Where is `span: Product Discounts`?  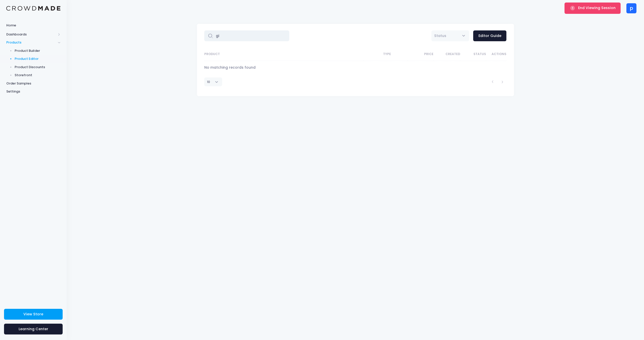 span: Product Discounts is located at coordinates (37, 68).